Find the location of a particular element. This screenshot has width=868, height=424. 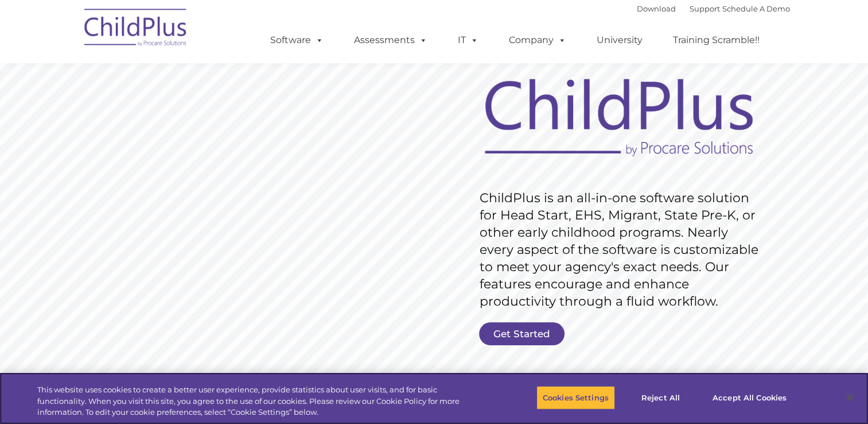

button: Close is located at coordinates (850, 398).